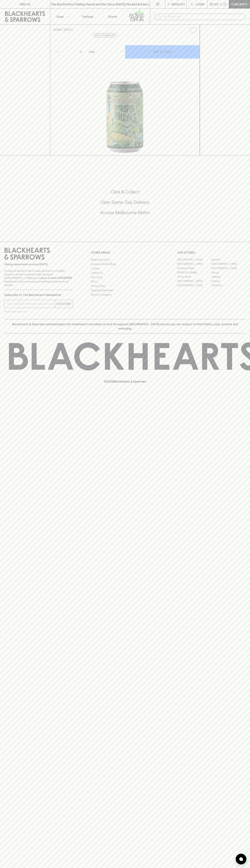  Describe the element at coordinates (225, 4) in the screenshot. I see `p: 0` at that location.